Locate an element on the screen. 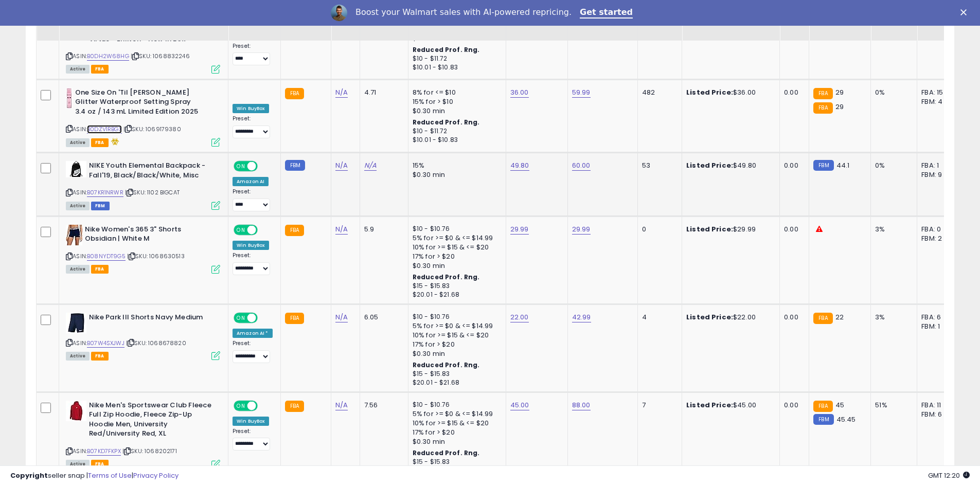 The width and height of the screenshot is (980, 486). div: $10 - $11.72 is located at coordinates (455, 59).